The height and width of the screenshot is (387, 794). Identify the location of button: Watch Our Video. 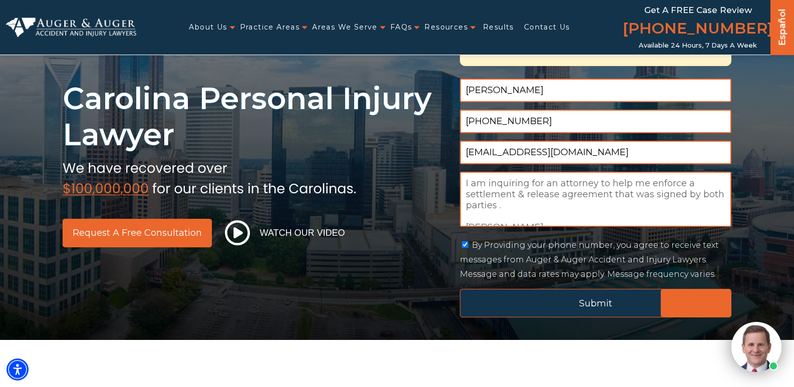
(285, 233).